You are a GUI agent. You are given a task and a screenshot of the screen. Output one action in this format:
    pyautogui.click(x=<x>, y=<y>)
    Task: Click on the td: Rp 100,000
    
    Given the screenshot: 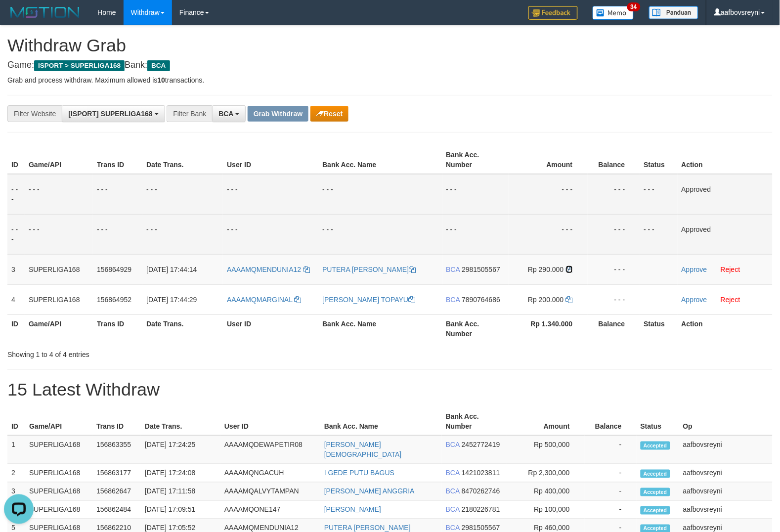 What is the action you would take?
    pyautogui.click(x=545, y=509)
    